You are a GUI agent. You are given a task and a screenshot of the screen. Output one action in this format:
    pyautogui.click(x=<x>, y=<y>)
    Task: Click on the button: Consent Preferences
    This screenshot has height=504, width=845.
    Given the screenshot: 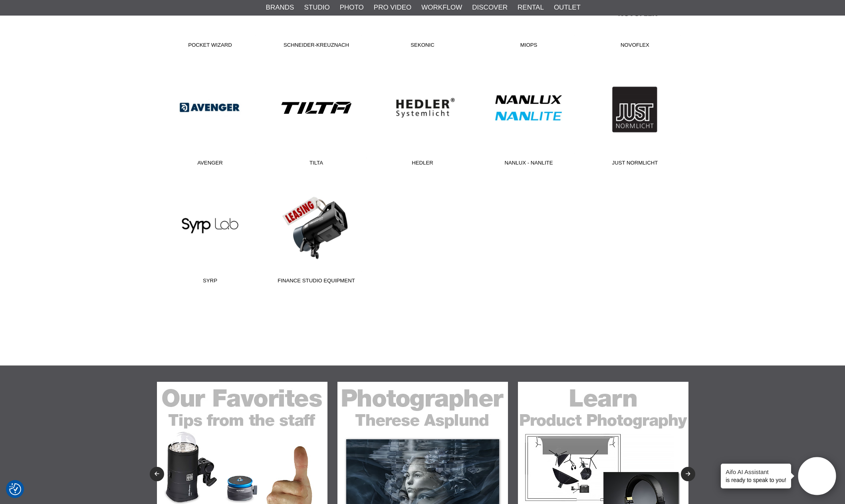 What is the action you would take?
    pyautogui.click(x=15, y=489)
    